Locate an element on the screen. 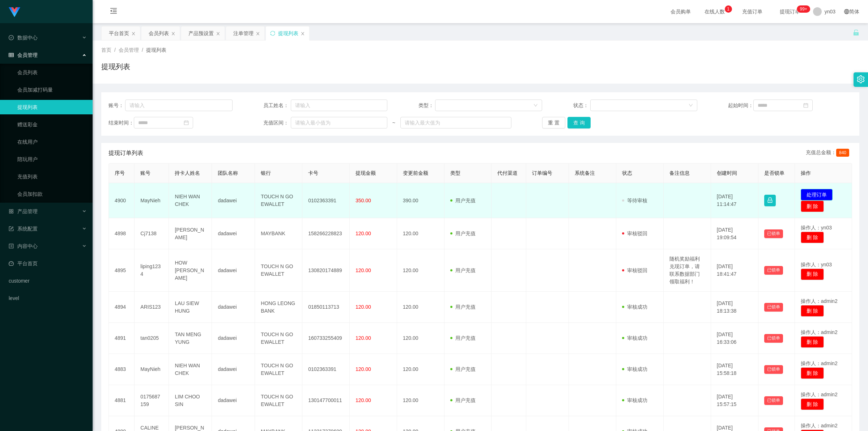 The image size is (868, 431). span: 提现订单 is located at coordinates (790, 12).